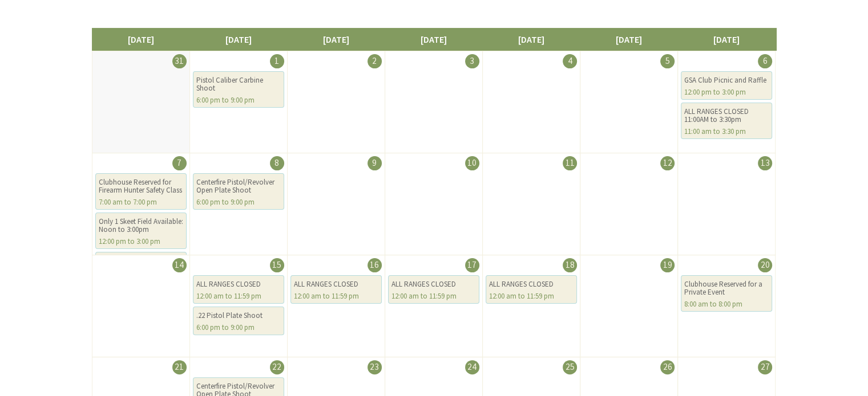  I want to click on div: 17, so click(472, 265).